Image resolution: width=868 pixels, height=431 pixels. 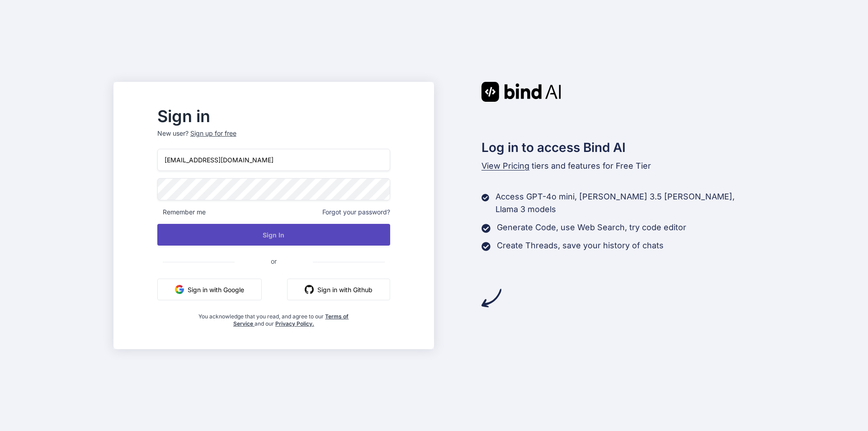 I want to click on input: Login or Email, so click(x=274, y=160).